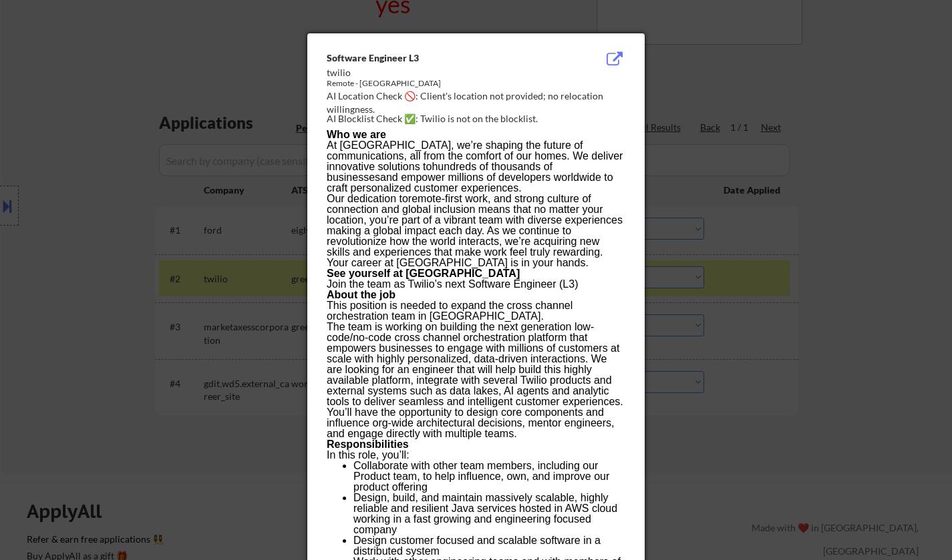  Describe the element at coordinates (356, 134) in the screenshot. I see `strong: Who we are` at that location.